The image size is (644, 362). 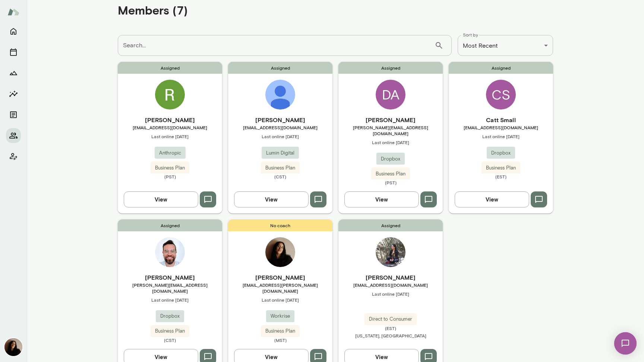 What do you see at coordinates (280, 95) in the screenshot?
I see `img: Brandon Griswold` at bounding box center [280, 95].